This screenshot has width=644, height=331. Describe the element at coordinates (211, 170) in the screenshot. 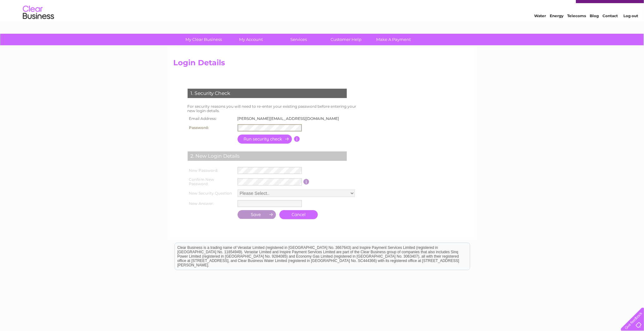

I see `th: New Password:` at that location.